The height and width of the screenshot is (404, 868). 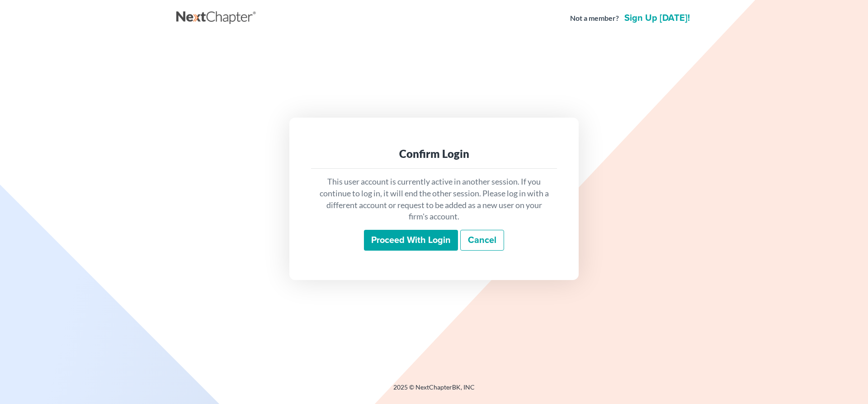 I want to click on div: Confirm Login, so click(x=434, y=154).